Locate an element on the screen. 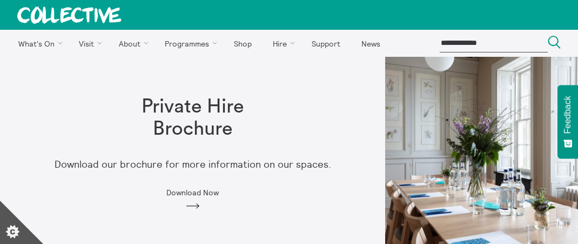 The width and height of the screenshot is (578, 244). span: Download Now is located at coordinates (192, 192).